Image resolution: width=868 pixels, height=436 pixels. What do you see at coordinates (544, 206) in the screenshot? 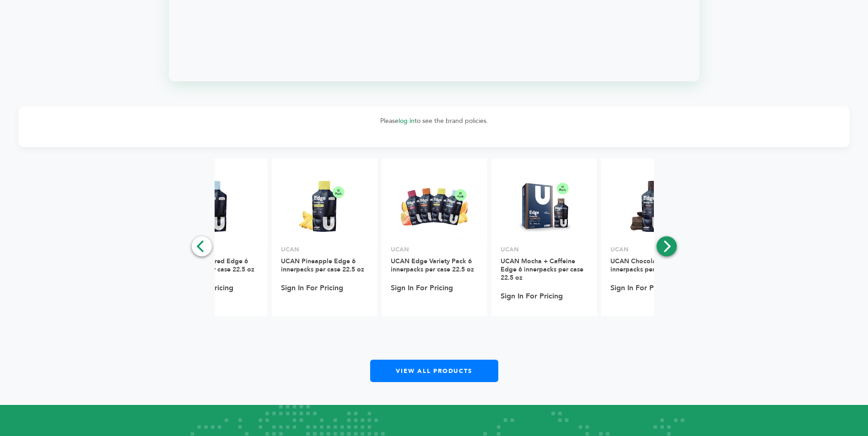
I see `img: UCAN Mocha + Caffeine Edge 6 innerpacks per case 22.5 oz` at bounding box center [544, 206].